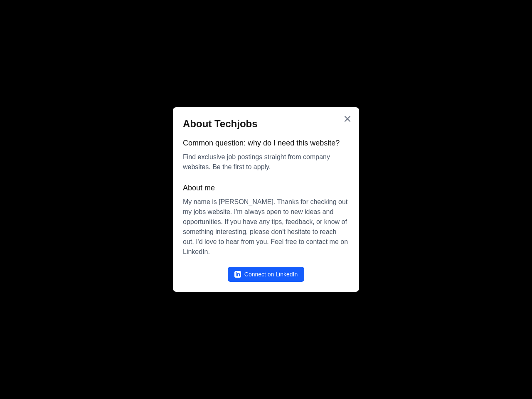  I want to click on h3: Common question: why do I need this website?, so click(266, 143).